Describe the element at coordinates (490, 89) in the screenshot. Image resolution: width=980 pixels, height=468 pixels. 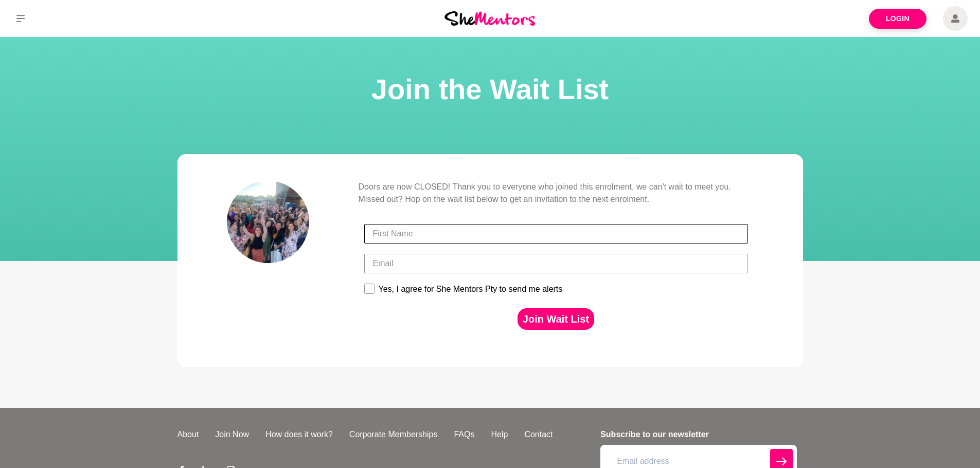
I see `h1: Join the Wait List` at that location.